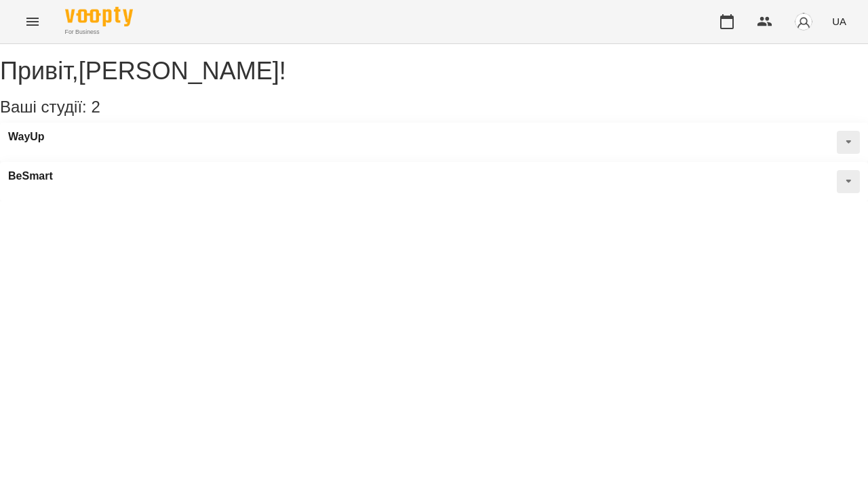 This screenshot has width=868, height=488. I want to click on h3: BeSmart, so click(31, 176).